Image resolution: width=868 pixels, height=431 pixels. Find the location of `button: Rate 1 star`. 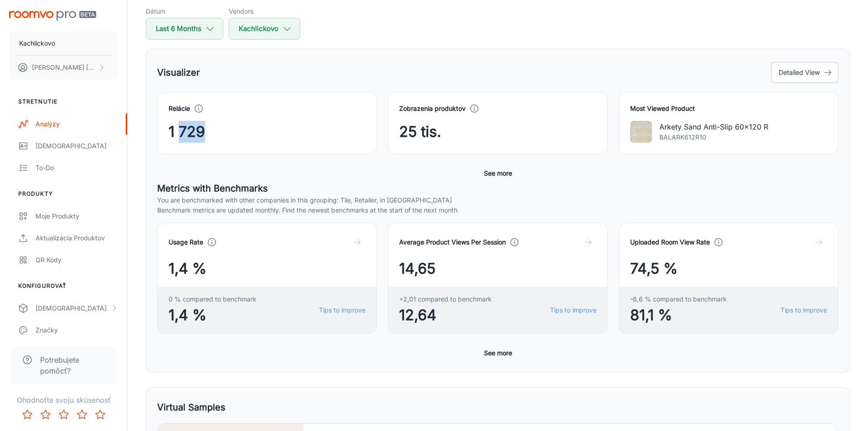

button: Rate 1 star is located at coordinates (27, 415).